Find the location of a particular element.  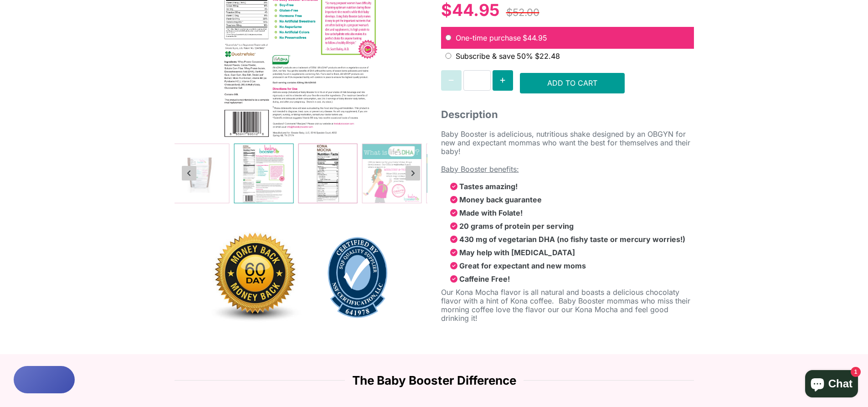

div: $52.00 is located at coordinates (522, 13).